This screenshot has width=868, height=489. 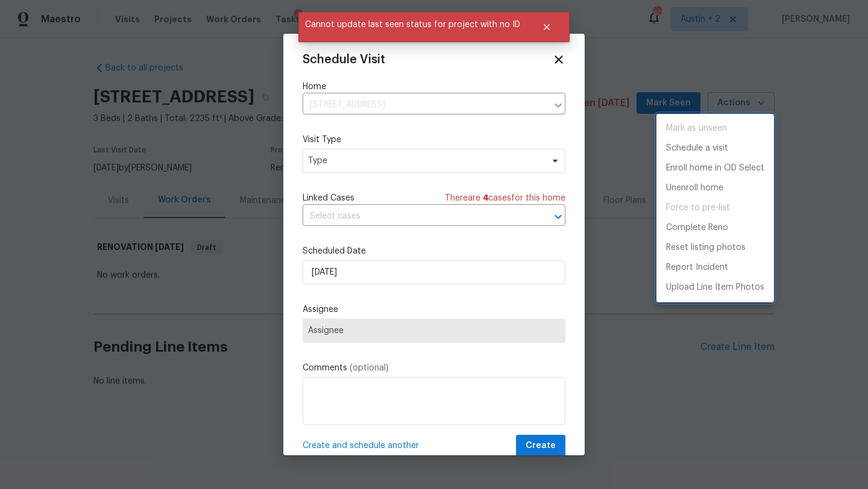 I want to click on p: Complete Reno, so click(x=696, y=228).